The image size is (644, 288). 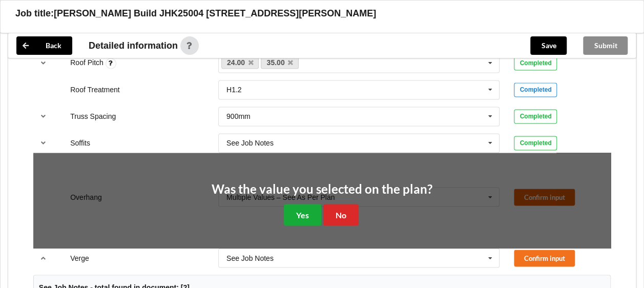 What do you see at coordinates (303, 214) in the screenshot?
I see `button: Yes` at bounding box center [303, 214].